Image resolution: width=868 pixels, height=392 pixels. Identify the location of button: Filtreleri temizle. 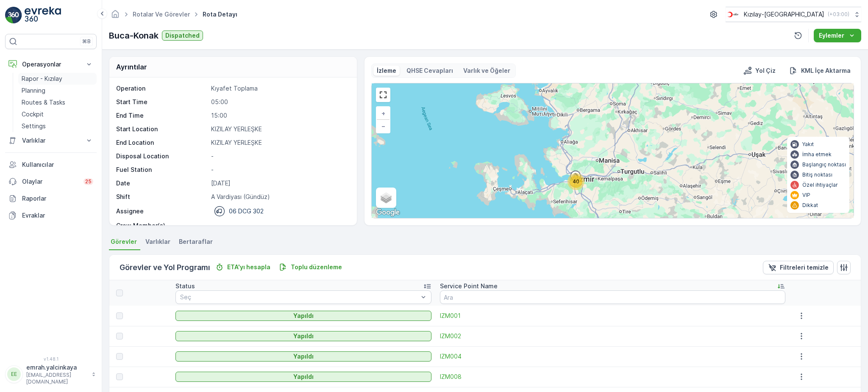
(798, 268).